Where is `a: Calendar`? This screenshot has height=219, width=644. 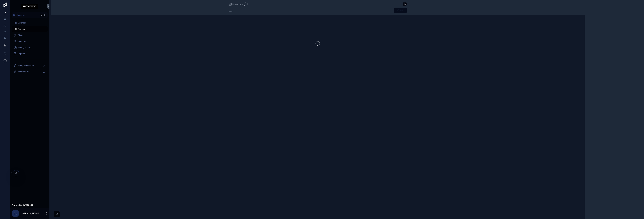 a: Calendar is located at coordinates (30, 23).